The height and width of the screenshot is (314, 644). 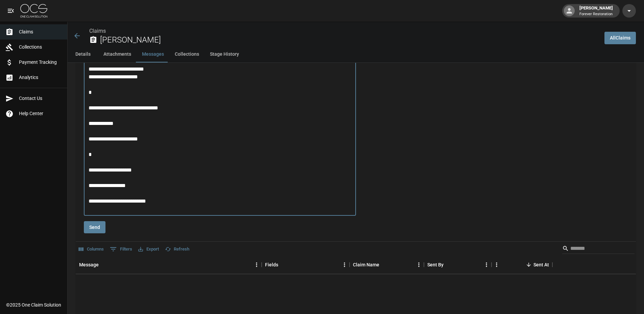 I want to click on span: Help Center, so click(x=40, y=114).